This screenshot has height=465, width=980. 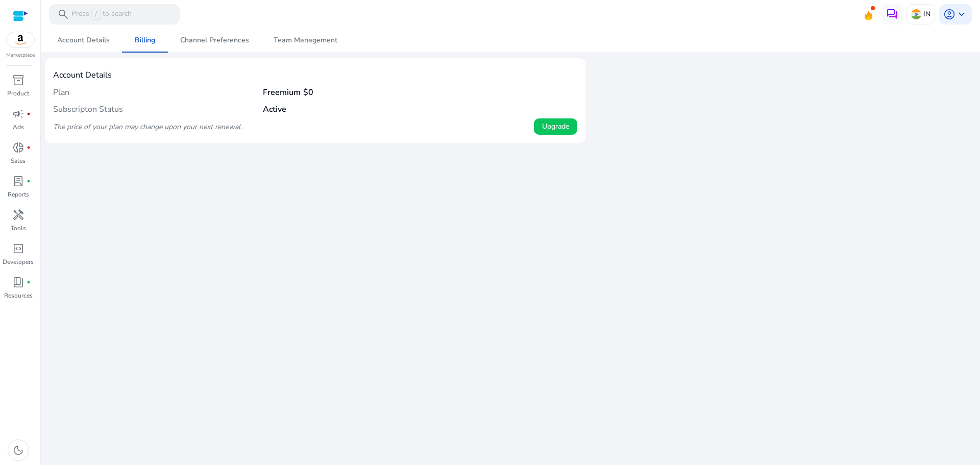 I want to click on i: The price of your plan may change upon your next renewal., so click(x=147, y=127).